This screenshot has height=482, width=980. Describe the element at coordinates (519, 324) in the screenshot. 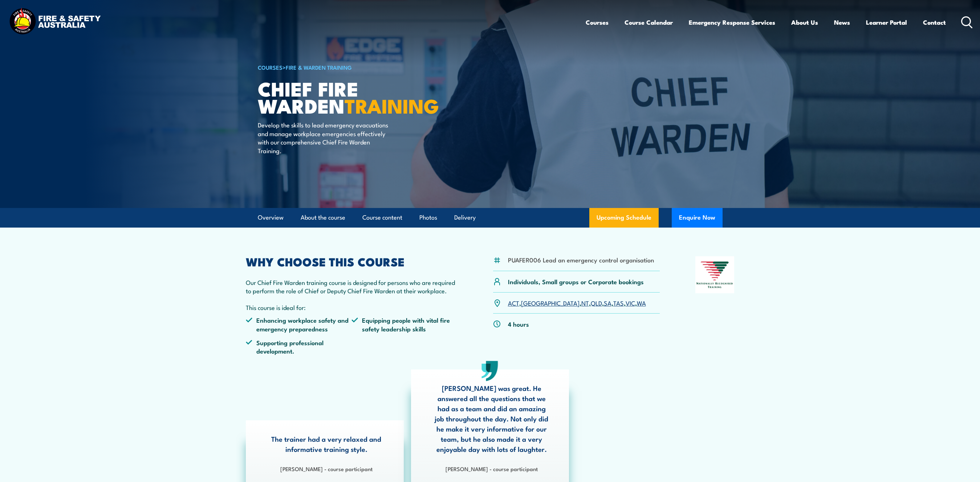

I see `p: 4 hours` at that location.